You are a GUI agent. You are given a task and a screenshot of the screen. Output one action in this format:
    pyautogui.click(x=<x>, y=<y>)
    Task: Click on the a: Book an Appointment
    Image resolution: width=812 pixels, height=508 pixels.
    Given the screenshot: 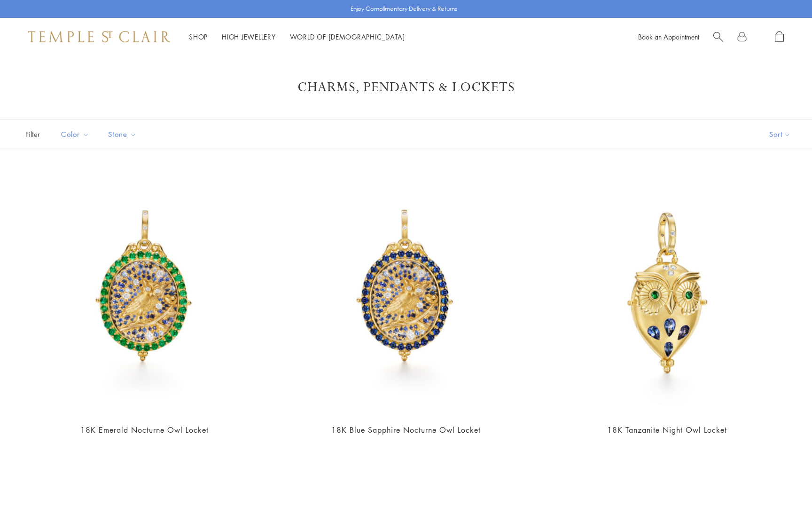 What is the action you would take?
    pyautogui.click(x=669, y=37)
    